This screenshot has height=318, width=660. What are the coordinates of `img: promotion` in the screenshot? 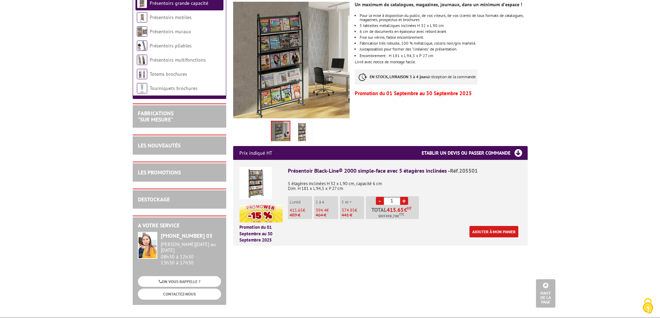 It's located at (261, 214).